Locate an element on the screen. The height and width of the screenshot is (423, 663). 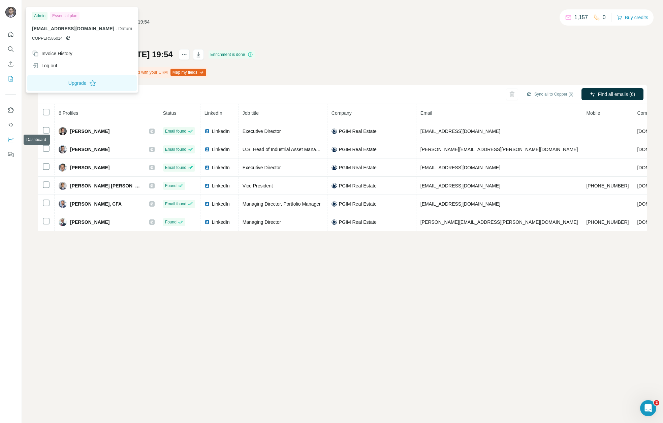
div: Invoice History is located at coordinates (52, 54).